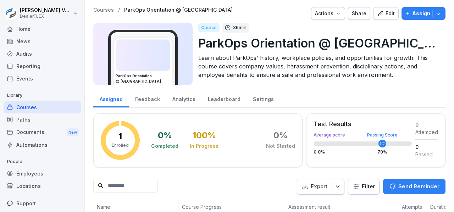  Describe the element at coordinates (42, 41) in the screenshot. I see `a: News` at that location.